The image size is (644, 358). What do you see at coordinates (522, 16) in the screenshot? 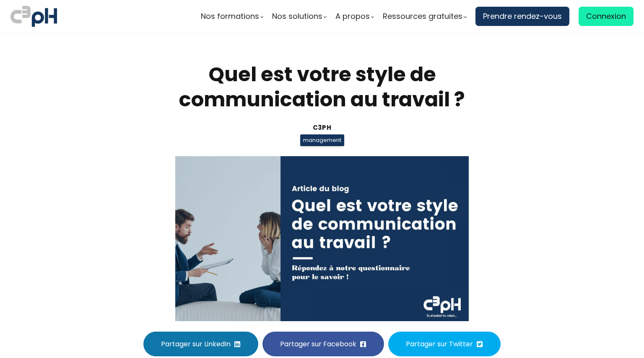
I see `a: Prendre rendez-vous` at bounding box center [522, 16].